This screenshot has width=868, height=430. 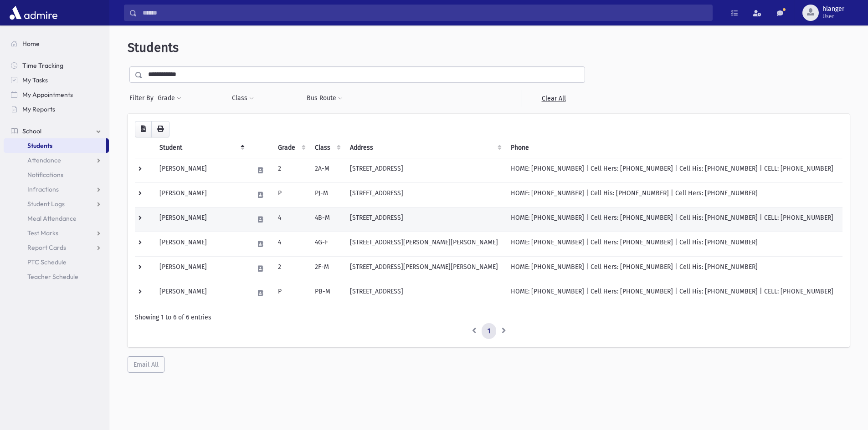 What do you see at coordinates (56, 95) in the screenshot?
I see `a: My Appointments` at bounding box center [56, 95].